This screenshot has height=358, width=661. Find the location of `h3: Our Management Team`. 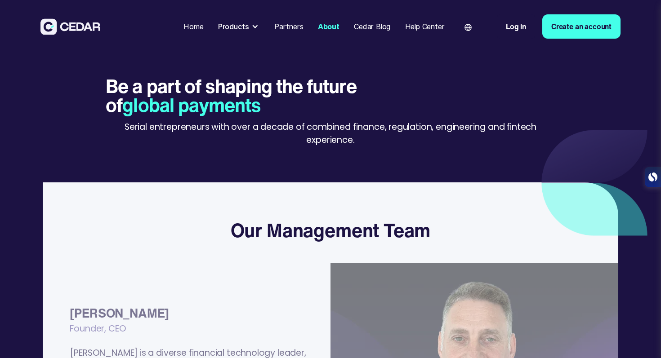

h3: Our Management Team is located at coordinates (330, 230).